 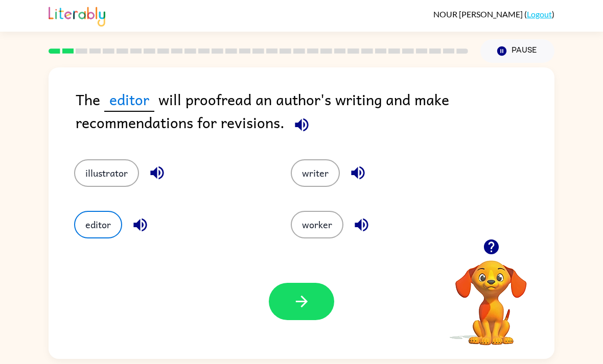 I want to click on img: Literably, so click(x=77, y=16).